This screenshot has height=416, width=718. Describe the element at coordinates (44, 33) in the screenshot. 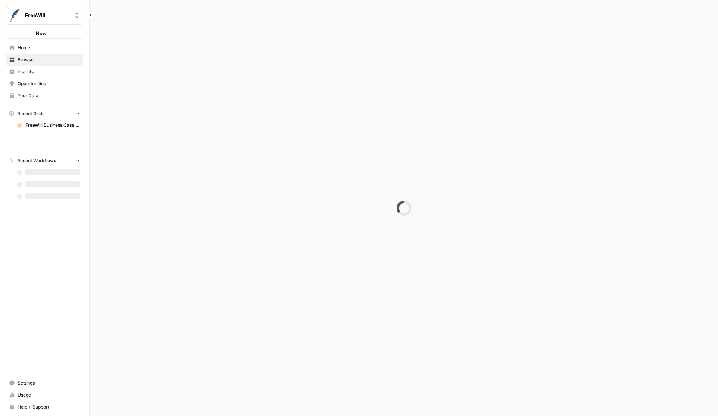

I see `button: New` at that location.